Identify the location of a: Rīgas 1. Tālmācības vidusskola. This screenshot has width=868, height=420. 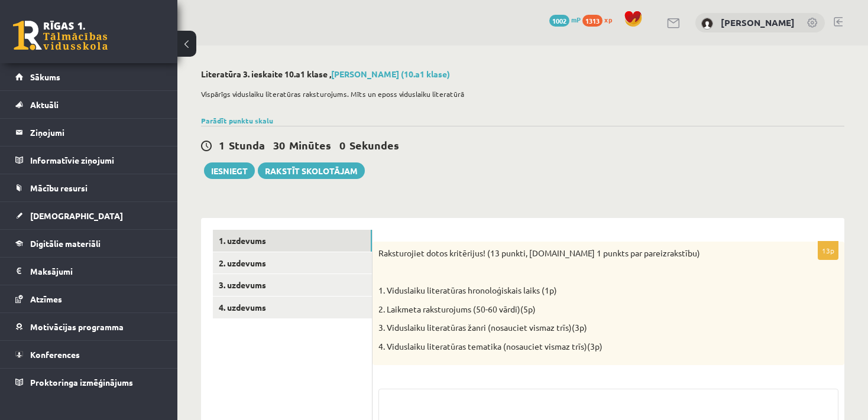
(60, 35).